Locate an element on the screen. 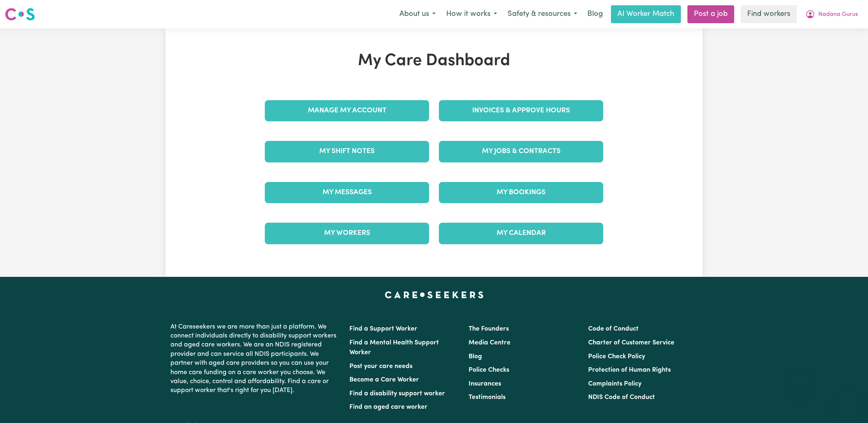  a: Become a Care Worker is located at coordinates (384, 380).